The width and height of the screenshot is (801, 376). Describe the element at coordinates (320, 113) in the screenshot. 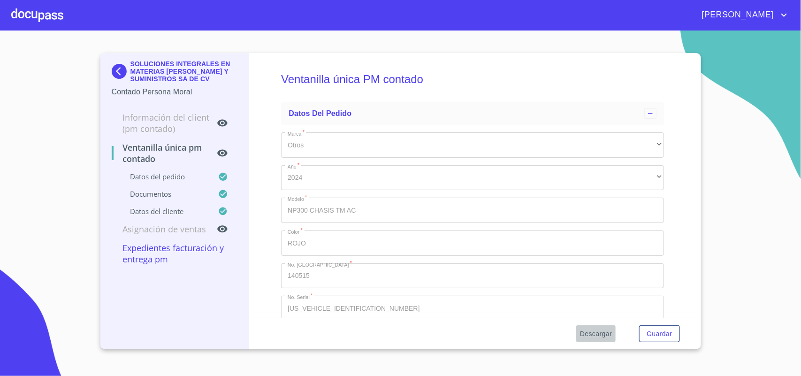

I see `span: Datos del pedido` at that location.